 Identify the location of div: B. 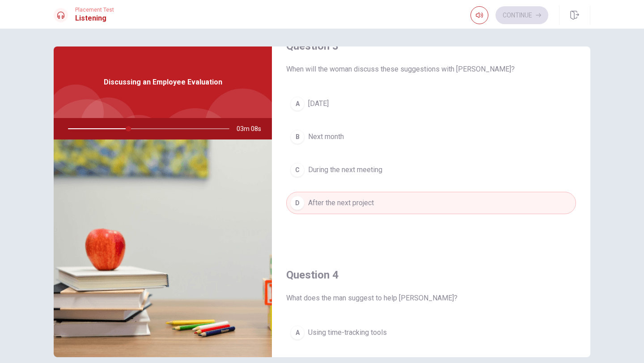
(297, 137).